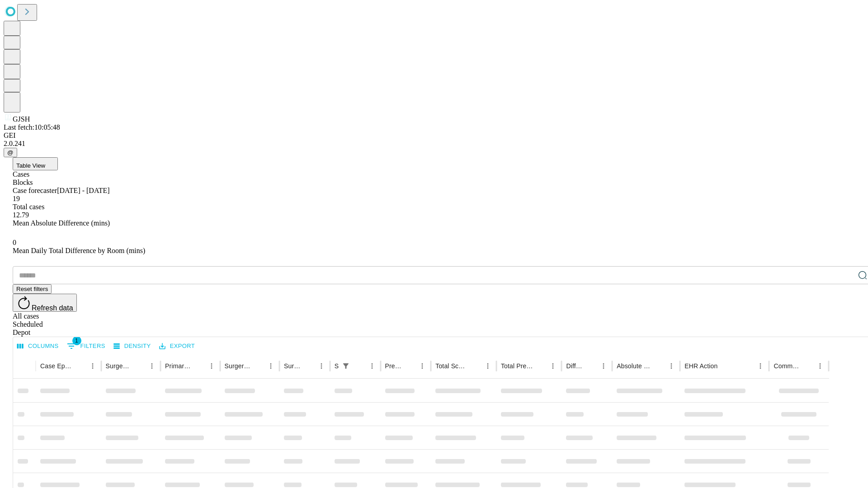 Image resolution: width=868 pixels, height=488 pixels. What do you see at coordinates (78, 251) in the screenshot?
I see `span: Mean Daily Total Difference by Room (mins)` at bounding box center [78, 251].